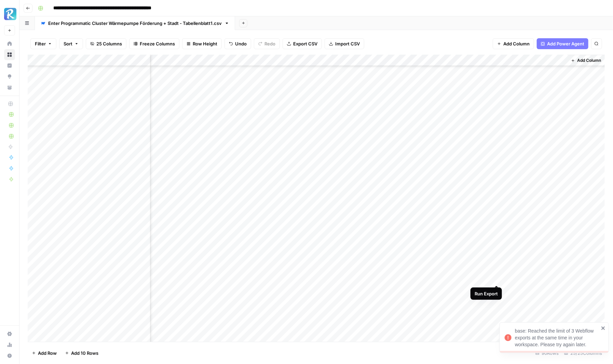 The height and width of the screenshot is (364, 613). I want to click on a: Opportunities, so click(10, 76).